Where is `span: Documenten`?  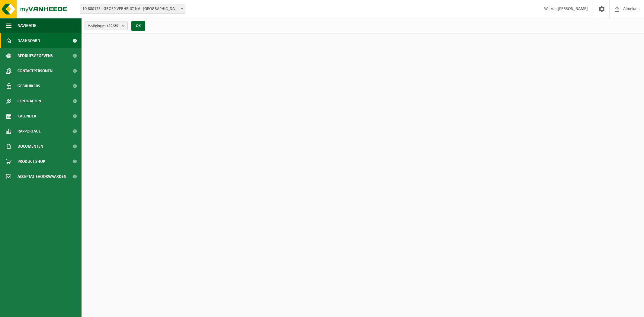
span: Documenten is located at coordinates (30, 146).